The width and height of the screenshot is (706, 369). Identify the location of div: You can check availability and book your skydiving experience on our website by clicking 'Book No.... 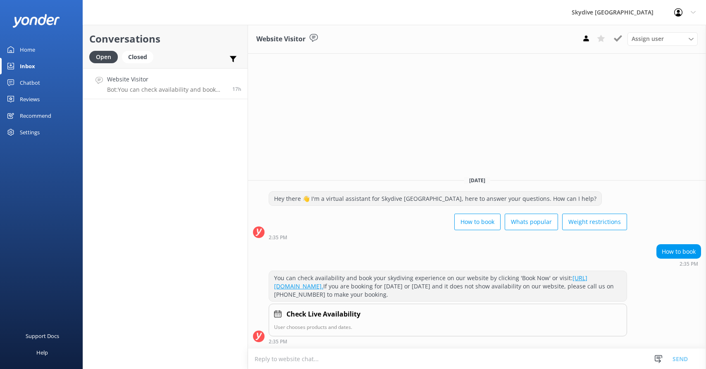
(447, 286).